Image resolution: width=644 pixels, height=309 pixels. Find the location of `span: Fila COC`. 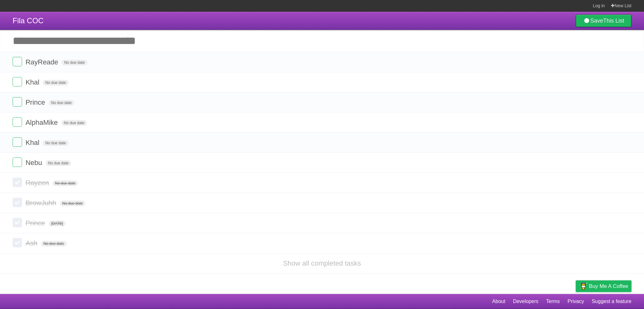

span: Fila COC is located at coordinates (28, 21).